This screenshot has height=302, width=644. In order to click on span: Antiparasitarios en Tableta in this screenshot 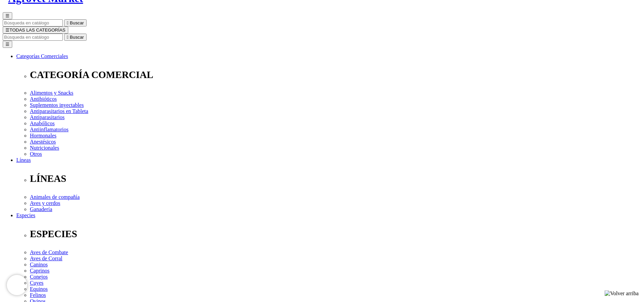, I will do `click(59, 111)`.